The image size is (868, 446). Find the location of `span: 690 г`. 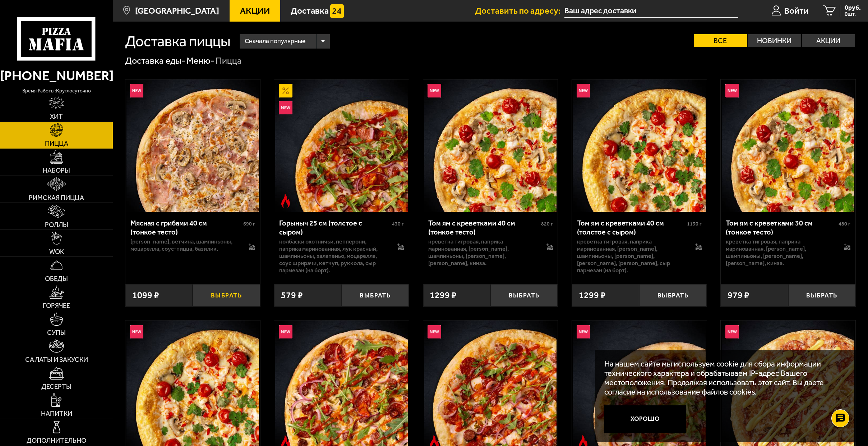

span: 690 г is located at coordinates (249, 224).